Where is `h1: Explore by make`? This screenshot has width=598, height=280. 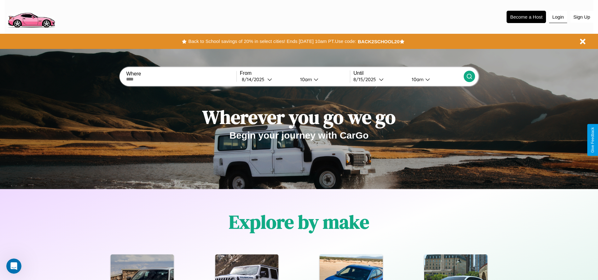 h1: Explore by make is located at coordinates (299, 222).